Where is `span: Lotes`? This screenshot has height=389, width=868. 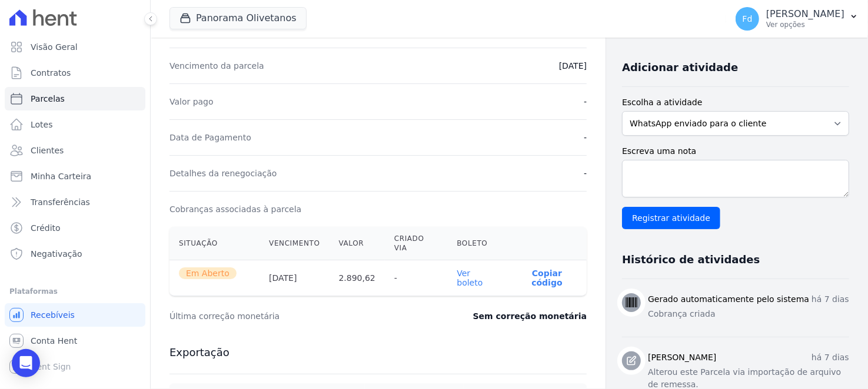
span: Lotes is located at coordinates (42, 125).